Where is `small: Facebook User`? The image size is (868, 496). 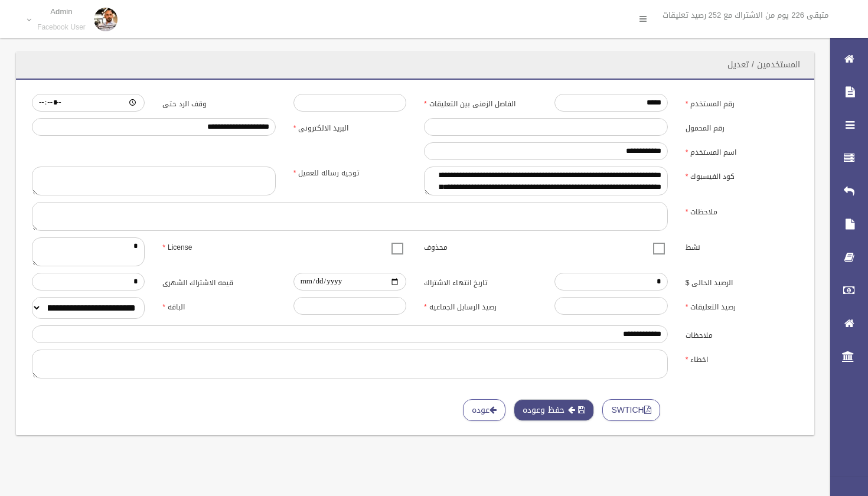 small: Facebook User is located at coordinates (62, 27).